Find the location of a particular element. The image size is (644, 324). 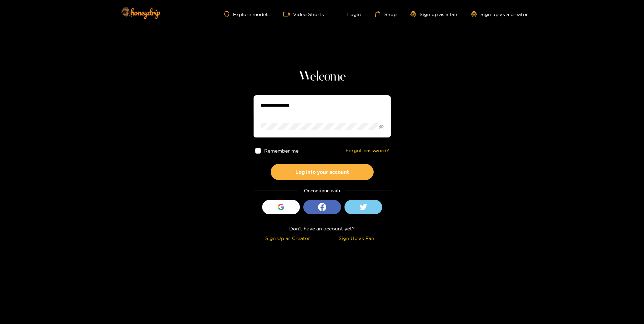

div: Don't have an account yet? is located at coordinates (322, 228).